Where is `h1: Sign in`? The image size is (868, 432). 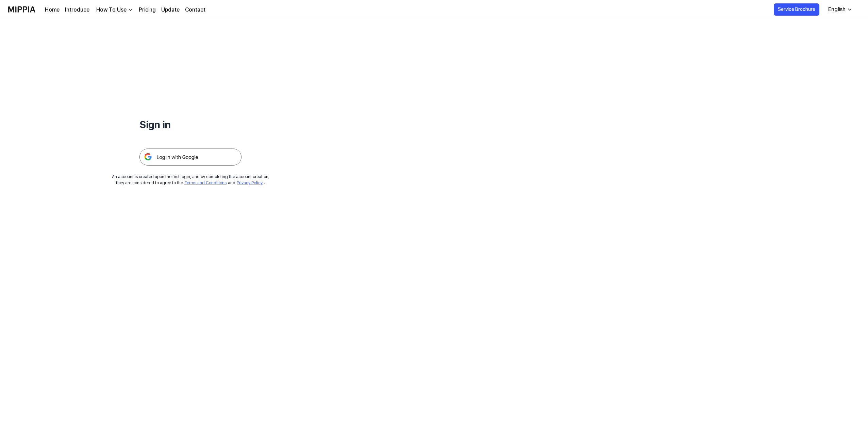 h1: Sign in is located at coordinates (190, 125).